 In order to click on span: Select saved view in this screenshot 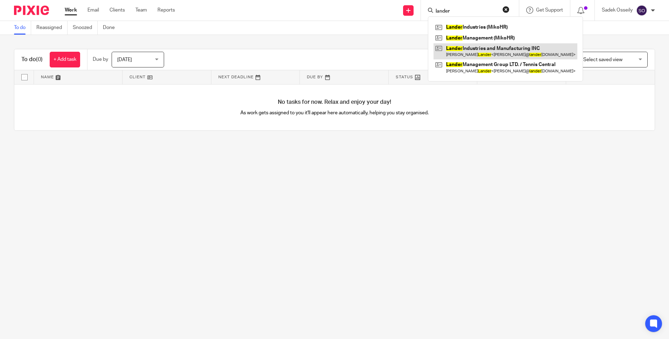, I will do `click(603, 60)`.